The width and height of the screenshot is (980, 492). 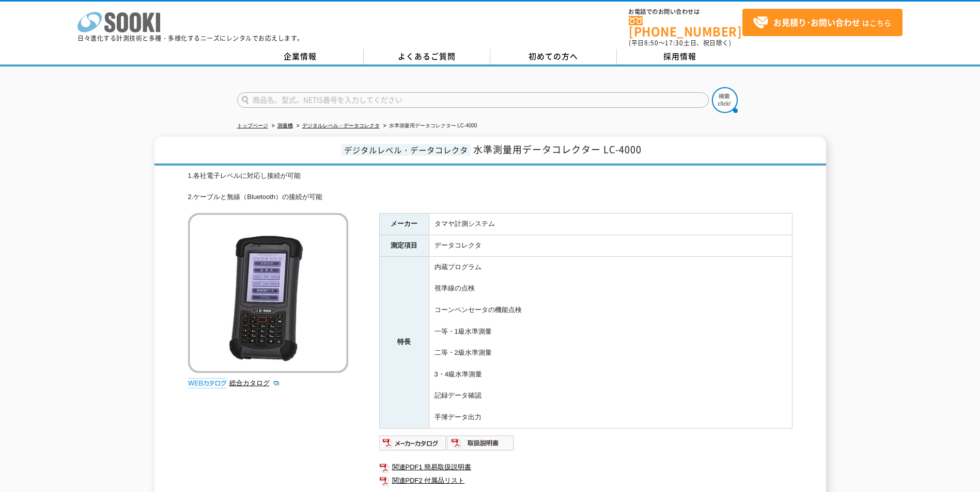 What do you see at coordinates (610, 246) in the screenshot?
I see `td: データコレクタ` at bounding box center [610, 246].